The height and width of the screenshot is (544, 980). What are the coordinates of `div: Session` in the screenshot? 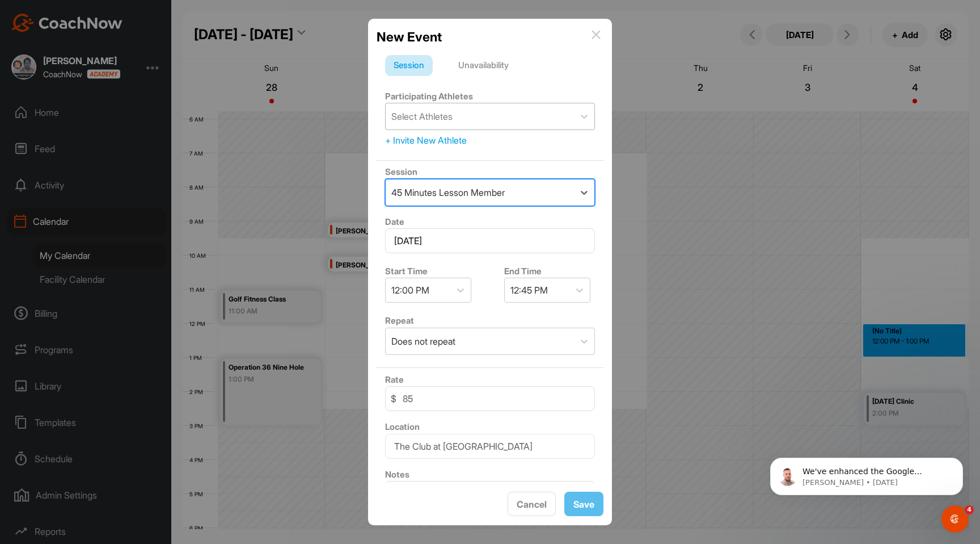 It's located at (408, 66).